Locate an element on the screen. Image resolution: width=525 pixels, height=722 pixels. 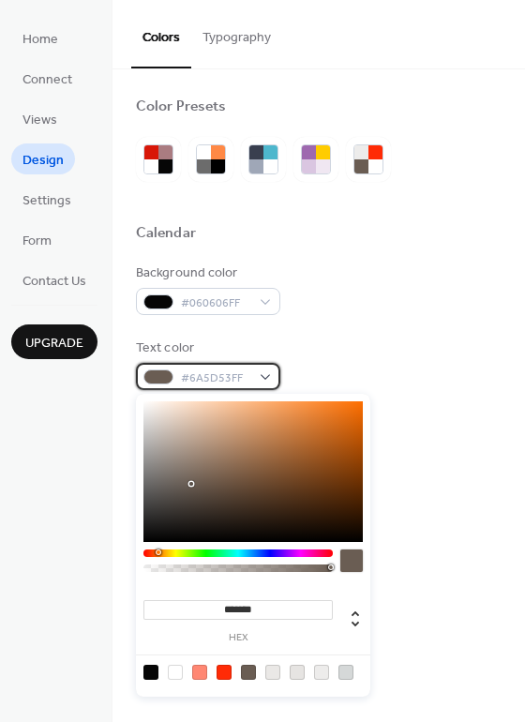
label: hex is located at coordinates (238, 638).